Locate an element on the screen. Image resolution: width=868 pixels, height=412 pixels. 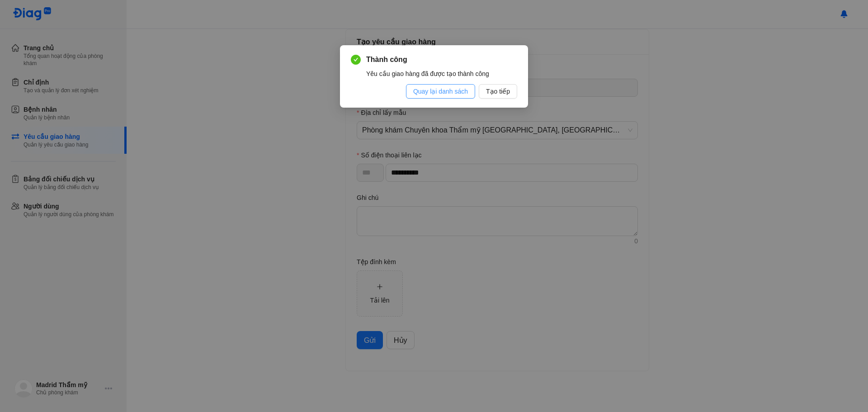
span: check-circle is located at coordinates (356, 60).